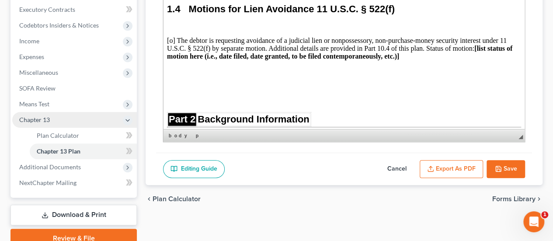 This screenshot has height=241, width=553. What do you see at coordinates (194, 169) in the screenshot?
I see `a: Editing Guide` at bounding box center [194, 169].